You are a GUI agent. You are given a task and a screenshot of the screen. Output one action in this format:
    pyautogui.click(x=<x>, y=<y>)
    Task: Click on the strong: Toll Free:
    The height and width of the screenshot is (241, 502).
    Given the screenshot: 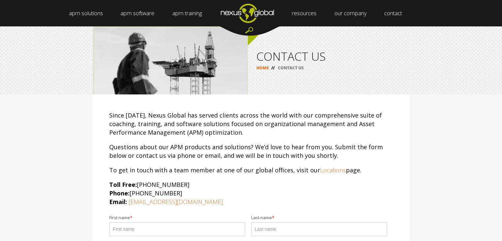 What is the action you would take?
    pyautogui.click(x=123, y=184)
    